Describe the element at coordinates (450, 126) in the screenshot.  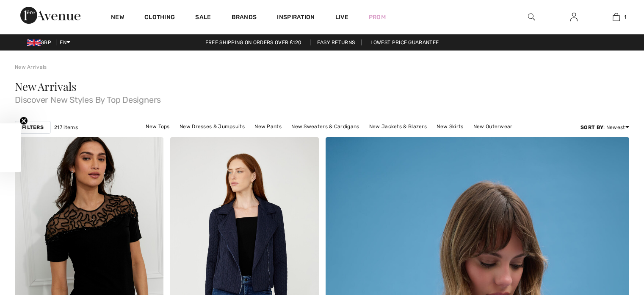
I see `a: New Skirts` at that location.